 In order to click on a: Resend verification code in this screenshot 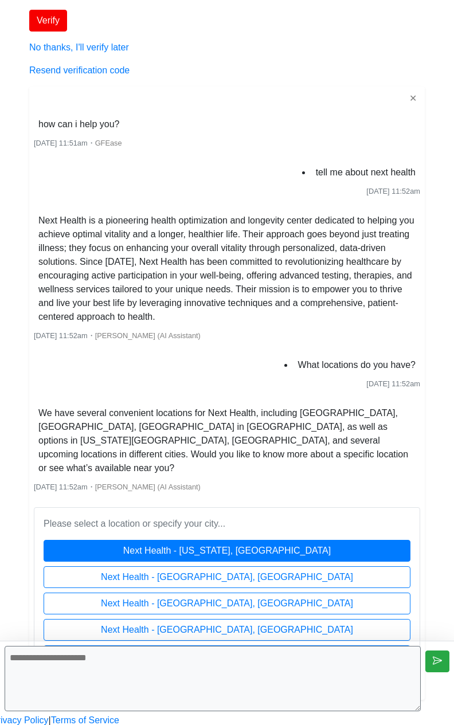, I will do `click(79, 70)`.